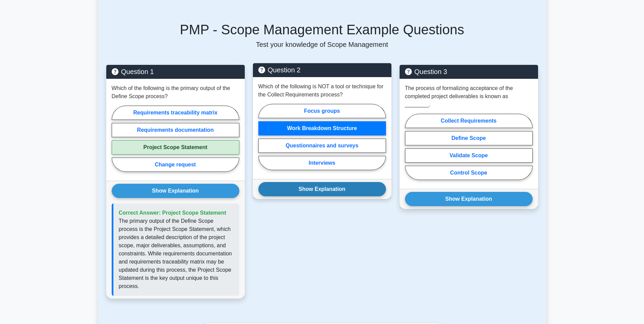 The width and height of the screenshot is (644, 324). I want to click on label: Requirements documentation, so click(176, 130).